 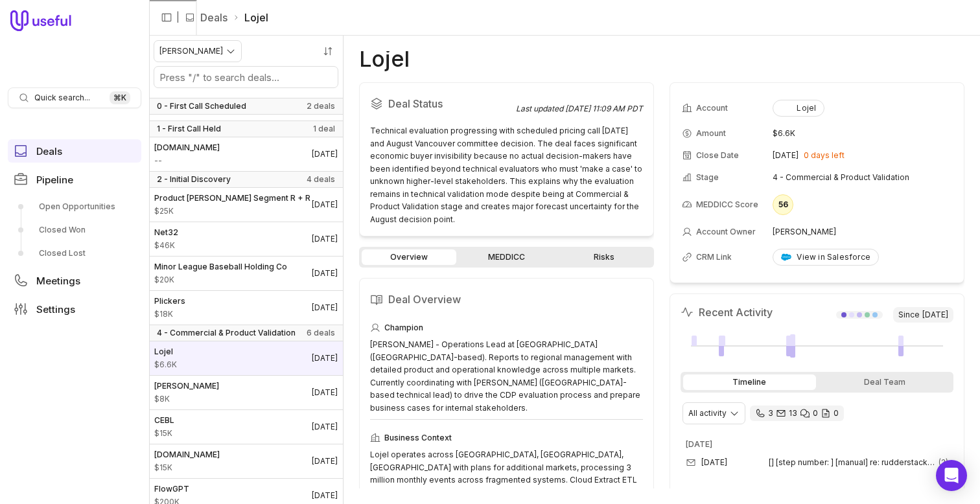 What do you see at coordinates (943, 463) in the screenshot?
I see `span: 2 emails in thread` at bounding box center [943, 463].